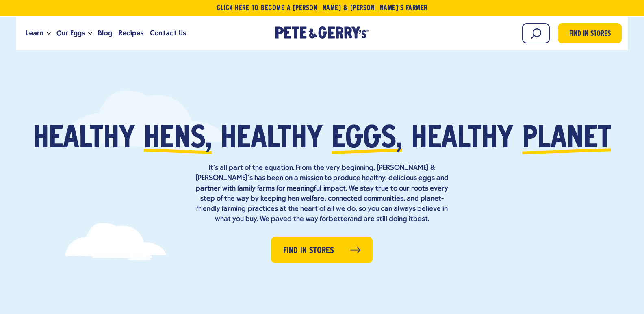  What do you see at coordinates (71, 33) in the screenshot?
I see `span: Our Eggs` at bounding box center [71, 33].